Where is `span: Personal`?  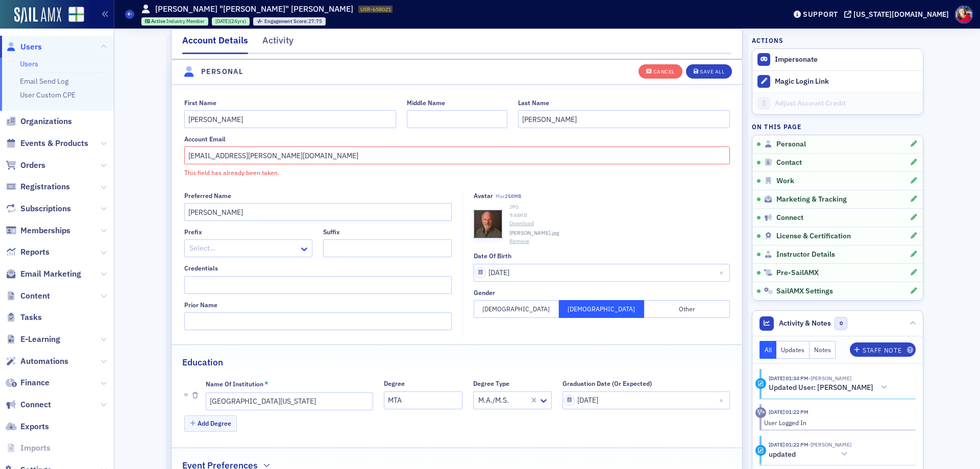
span: Personal is located at coordinates (791, 145).